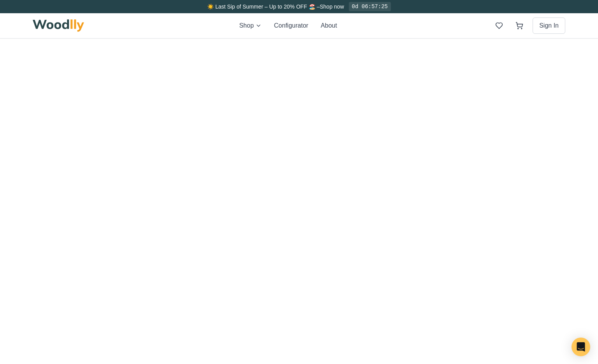 The height and width of the screenshot is (364, 598). I want to click on button: About, so click(329, 26).